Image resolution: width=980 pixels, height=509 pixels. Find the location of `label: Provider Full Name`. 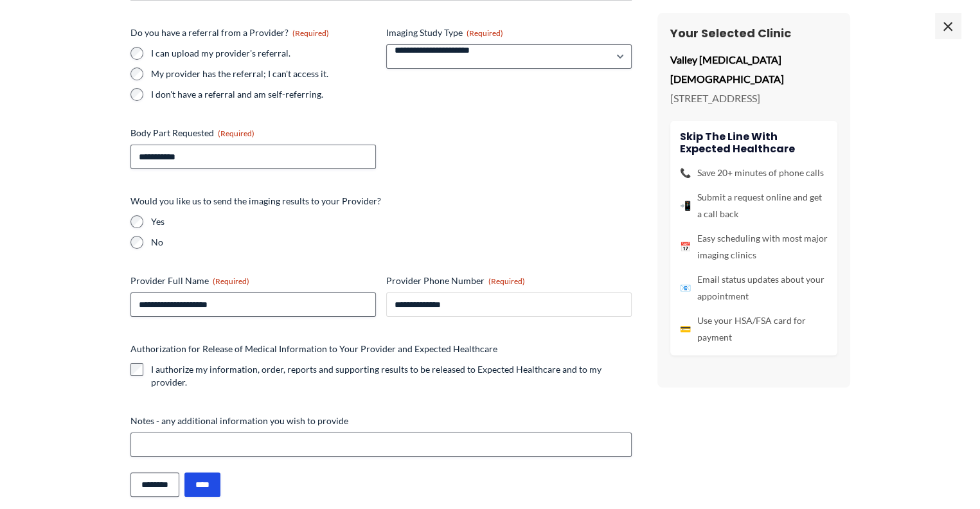

label: Provider Full Name is located at coordinates (253, 281).